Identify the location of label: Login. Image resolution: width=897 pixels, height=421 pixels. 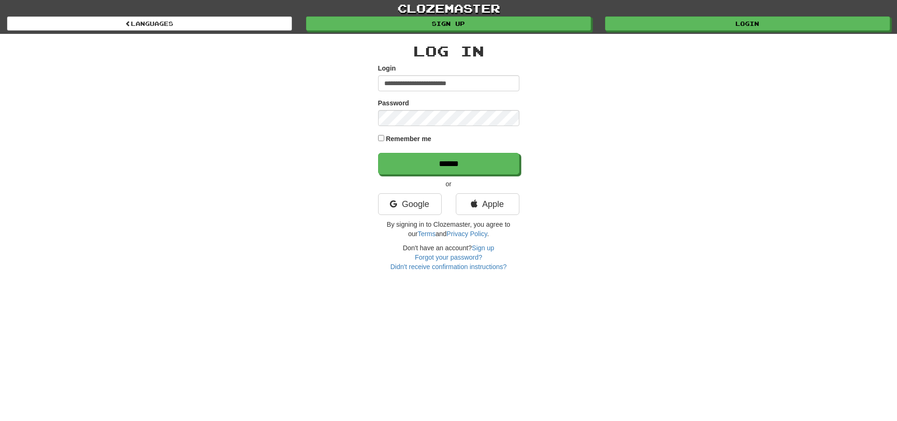
(387, 68).